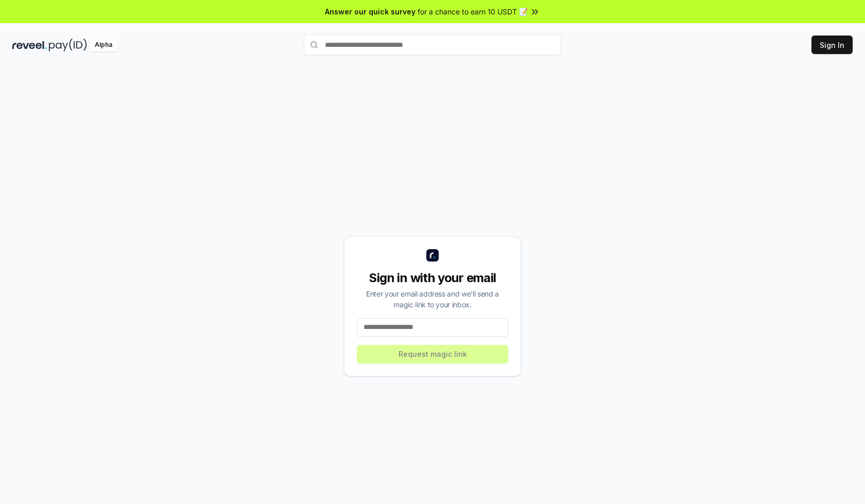  What do you see at coordinates (30, 45) in the screenshot?
I see `img: reveel_dark` at bounding box center [30, 45].